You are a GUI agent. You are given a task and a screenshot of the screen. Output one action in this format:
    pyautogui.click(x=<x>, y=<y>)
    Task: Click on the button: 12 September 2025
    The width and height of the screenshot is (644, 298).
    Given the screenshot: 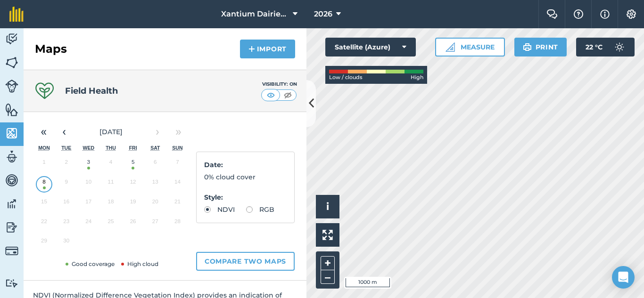 What is the action you would take?
    pyautogui.click(x=133, y=184)
    